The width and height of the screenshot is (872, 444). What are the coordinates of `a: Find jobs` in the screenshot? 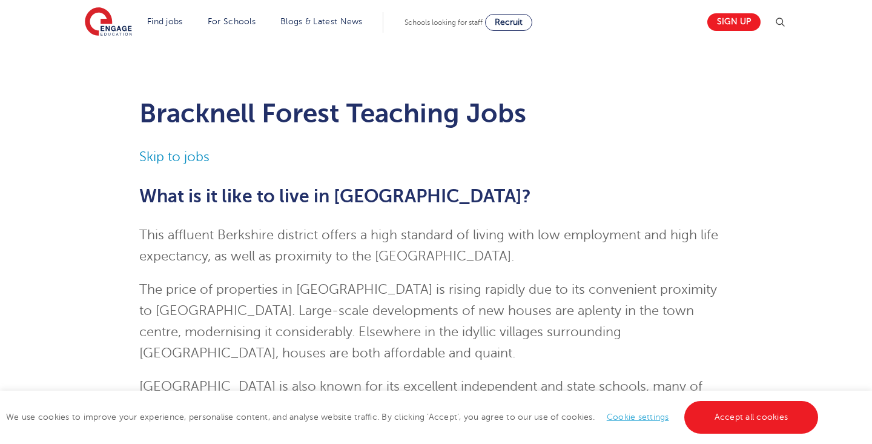 It's located at (165, 21).